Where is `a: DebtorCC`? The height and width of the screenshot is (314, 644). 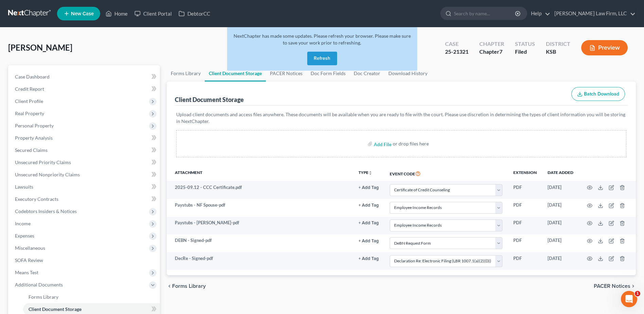 a: DebtorCC is located at coordinates (194, 14).